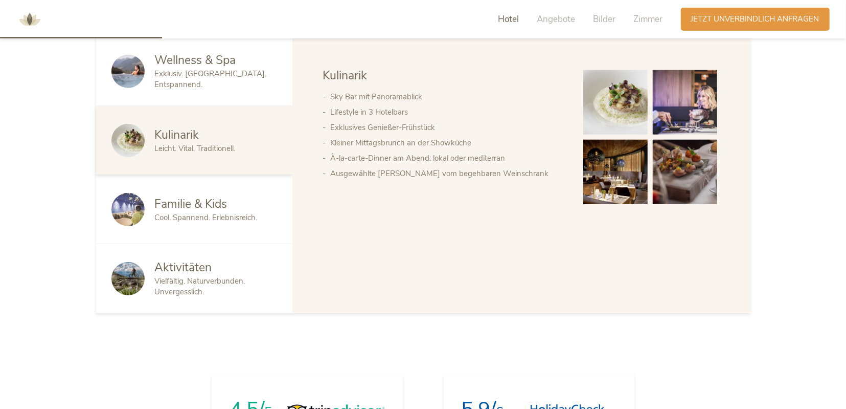 The image size is (846, 409). I want to click on span: Angebote, so click(556, 19).